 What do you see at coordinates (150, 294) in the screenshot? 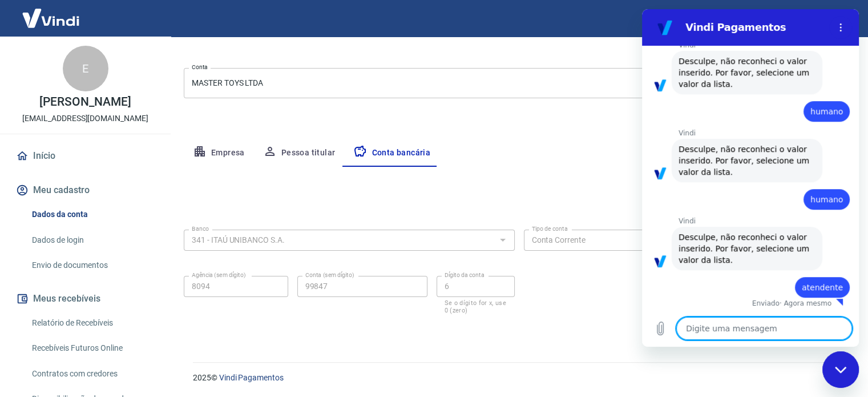
I see `p: Enviado · Agora mesmo` at bounding box center [150, 294].